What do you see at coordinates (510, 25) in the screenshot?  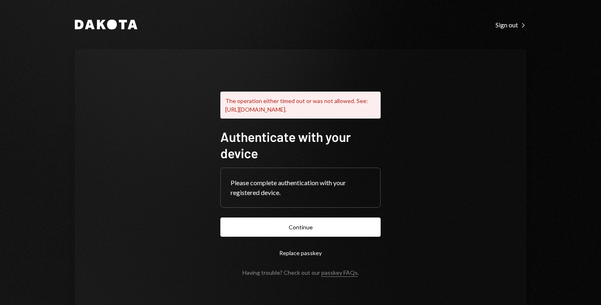 I see `div: Sign out` at bounding box center [510, 25].